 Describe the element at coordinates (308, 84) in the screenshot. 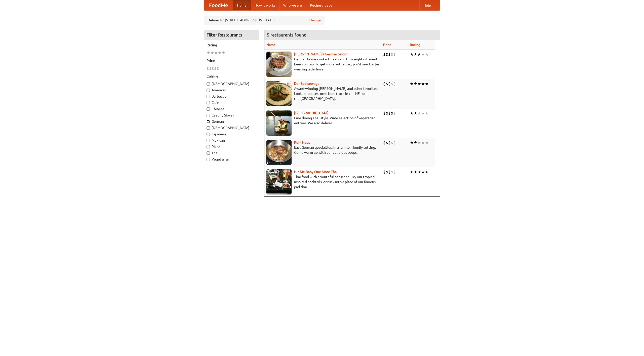

I see `b: Der Speisewagen` at that location.